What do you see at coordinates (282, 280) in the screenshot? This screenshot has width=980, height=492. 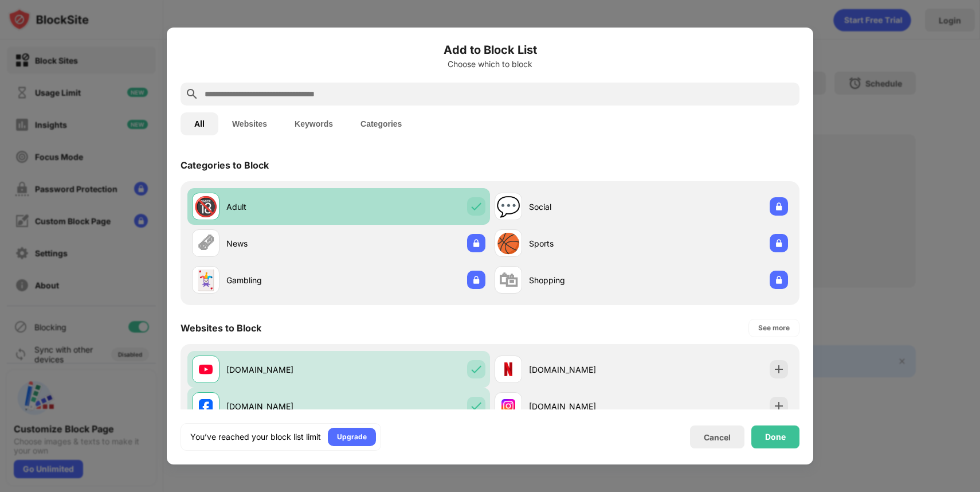 I see `div: Gambling` at bounding box center [282, 280].